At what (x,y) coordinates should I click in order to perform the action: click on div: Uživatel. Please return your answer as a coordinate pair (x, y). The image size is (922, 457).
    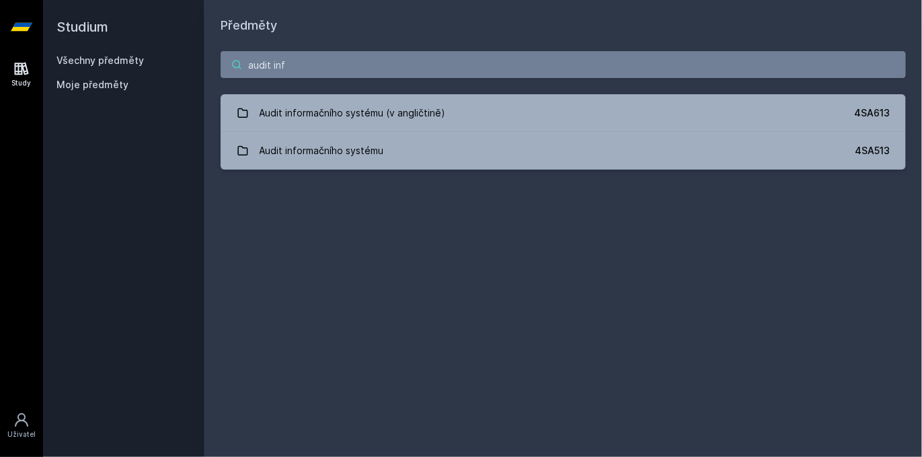
    Looking at the image, I should click on (22, 434).